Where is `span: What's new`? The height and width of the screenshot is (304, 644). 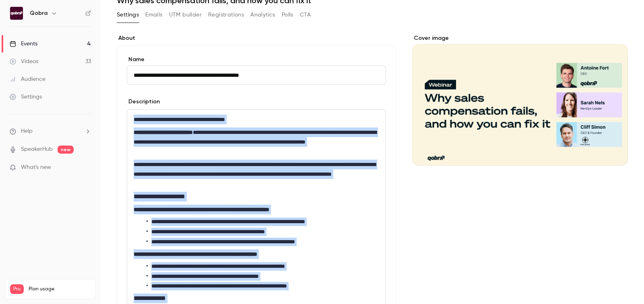 span: What's new is located at coordinates (36, 167).